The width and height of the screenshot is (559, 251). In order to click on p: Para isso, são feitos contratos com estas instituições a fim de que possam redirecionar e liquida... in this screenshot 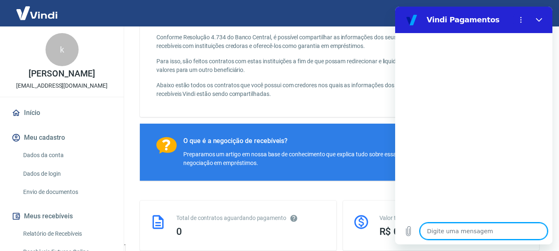, I will do `click(285, 66)`.